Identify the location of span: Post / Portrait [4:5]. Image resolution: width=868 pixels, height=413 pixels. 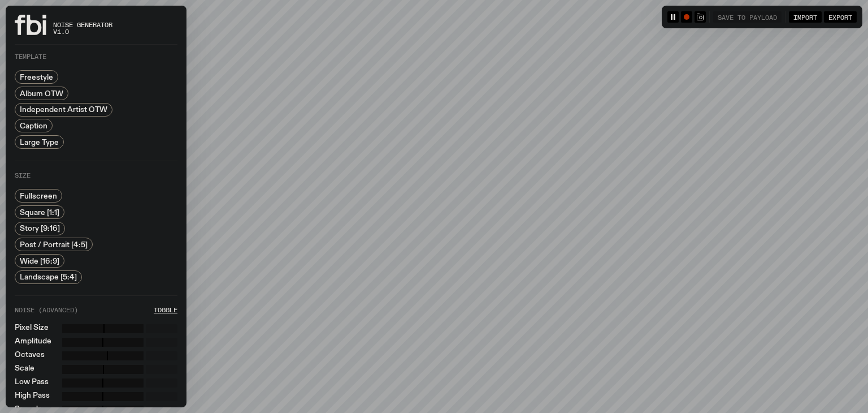
(54, 244).